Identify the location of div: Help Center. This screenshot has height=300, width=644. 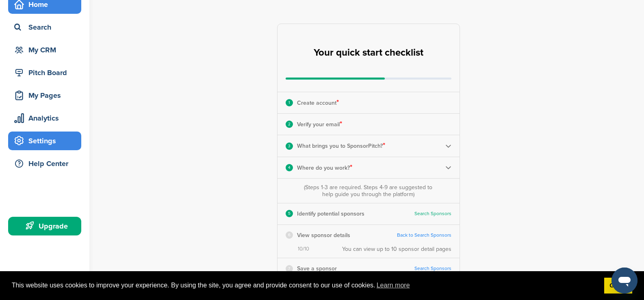
(47, 163).